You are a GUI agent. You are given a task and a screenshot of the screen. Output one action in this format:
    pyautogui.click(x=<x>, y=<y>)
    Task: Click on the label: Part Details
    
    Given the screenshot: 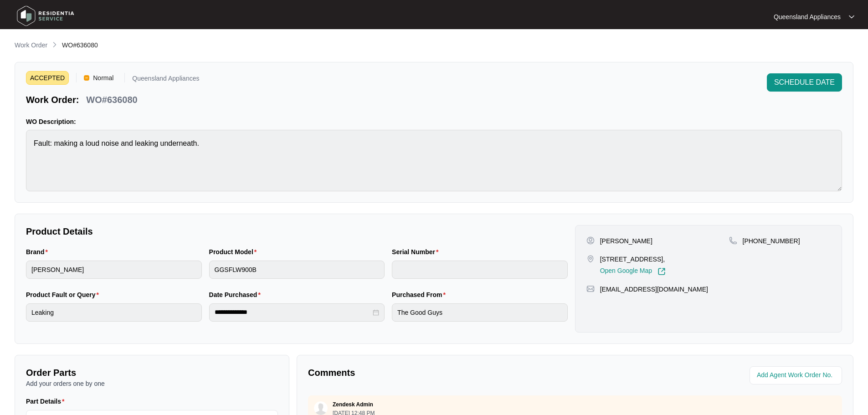 What is the action you would take?
    pyautogui.click(x=47, y=401)
    